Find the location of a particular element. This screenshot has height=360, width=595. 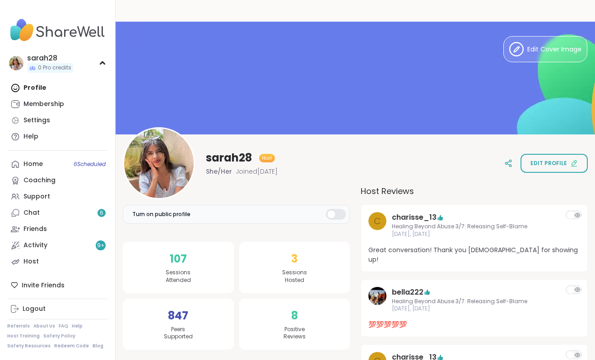

span: Turn on public profile is located at coordinates (161, 214).